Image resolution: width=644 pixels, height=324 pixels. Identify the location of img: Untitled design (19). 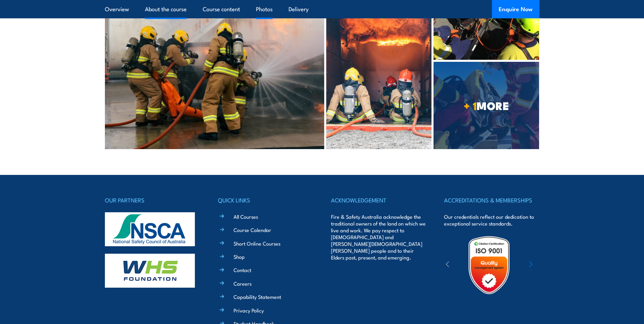
(489, 265).